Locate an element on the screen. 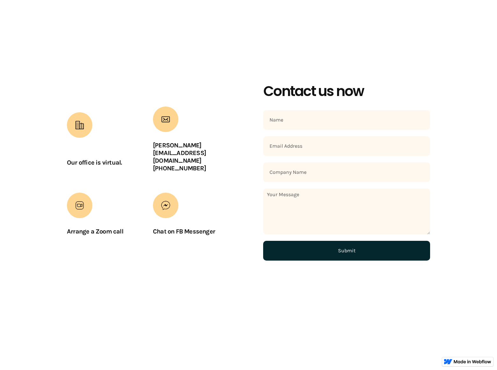 The width and height of the screenshot is (497, 370). a: Link to connect with Facebook MessengerChat on FB Messenger is located at coordinates (193, 217).